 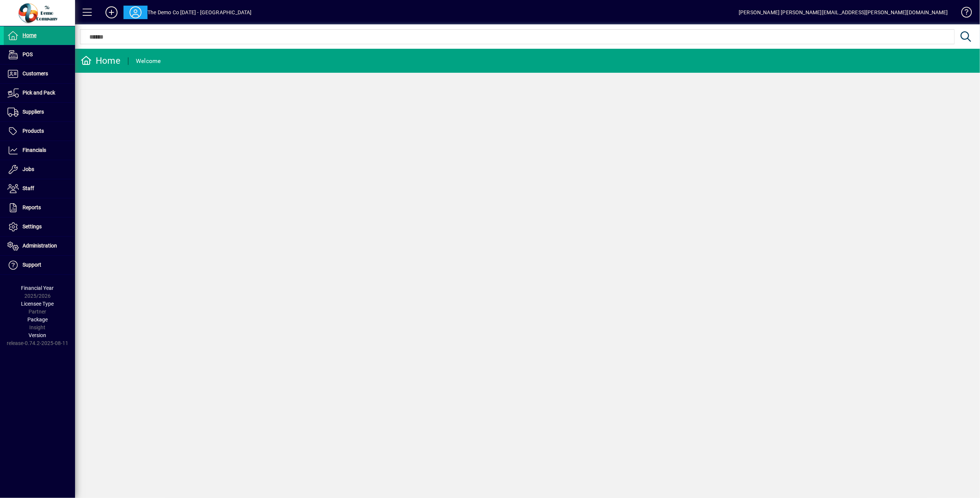 What do you see at coordinates (135, 12) in the screenshot?
I see `button: Profile` at bounding box center [135, 12].